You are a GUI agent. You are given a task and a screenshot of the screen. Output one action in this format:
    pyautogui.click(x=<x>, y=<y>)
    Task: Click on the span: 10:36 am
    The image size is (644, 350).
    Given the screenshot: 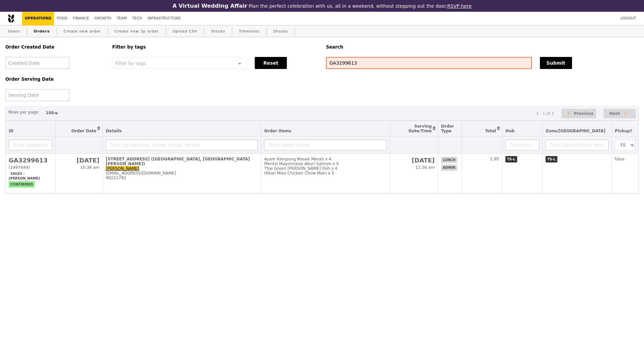 What is the action you would take?
    pyautogui.click(x=90, y=168)
    